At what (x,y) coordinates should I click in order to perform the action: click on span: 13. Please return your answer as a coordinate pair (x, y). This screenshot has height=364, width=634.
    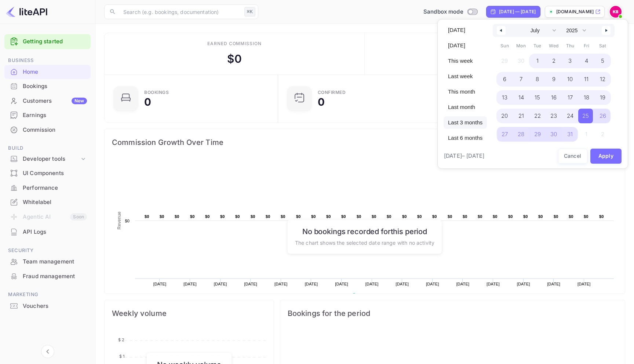
    Looking at the image, I should click on (504, 98).